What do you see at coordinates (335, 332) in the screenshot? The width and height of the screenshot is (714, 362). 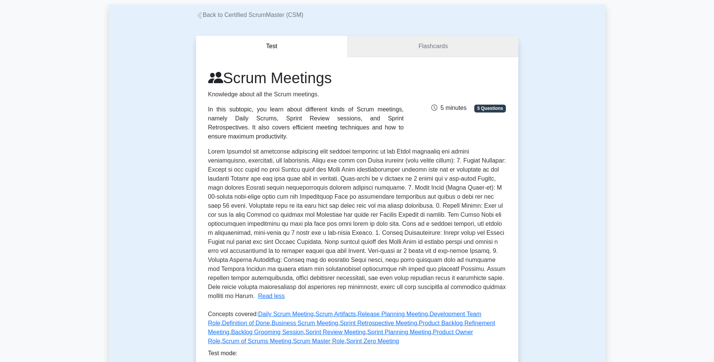 I see `a: Sprint Review Meeting` at bounding box center [335, 332].